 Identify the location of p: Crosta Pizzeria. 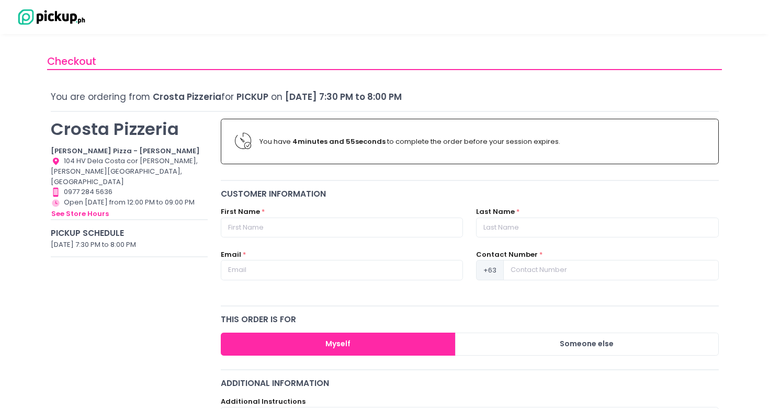
(129, 129).